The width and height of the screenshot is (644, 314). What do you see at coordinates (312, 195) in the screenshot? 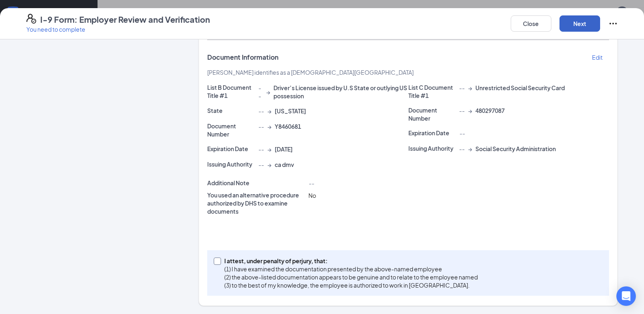
I see `span: No` at bounding box center [312, 195].